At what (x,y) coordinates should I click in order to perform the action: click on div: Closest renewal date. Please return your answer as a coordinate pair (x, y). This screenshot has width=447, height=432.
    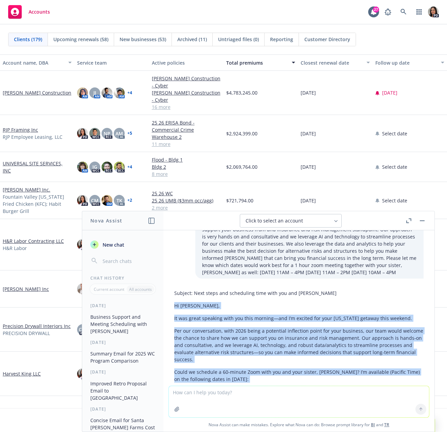
    Looking at the image, I should click on (331, 63).